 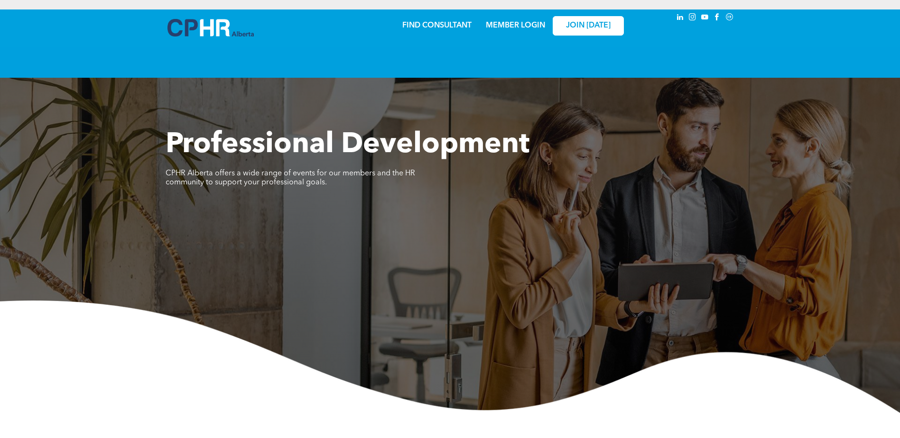 I want to click on a: FIND CONSULTANT, so click(x=437, y=26).